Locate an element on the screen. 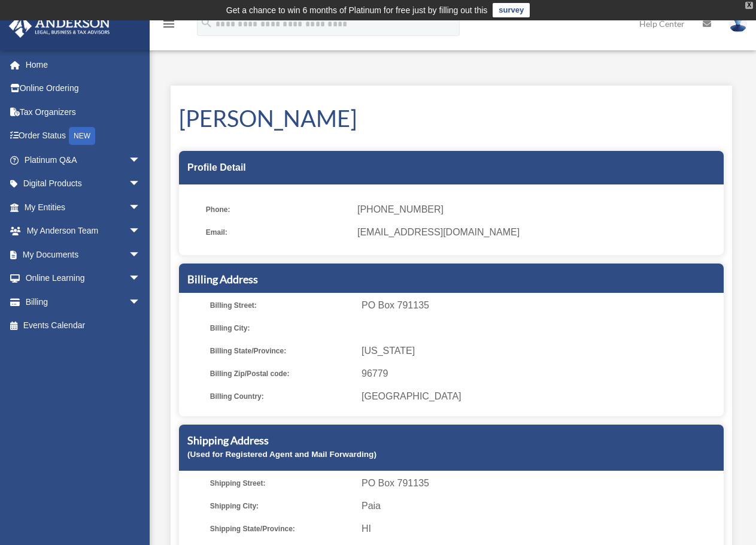  a: Events Calendar is located at coordinates (83, 325).